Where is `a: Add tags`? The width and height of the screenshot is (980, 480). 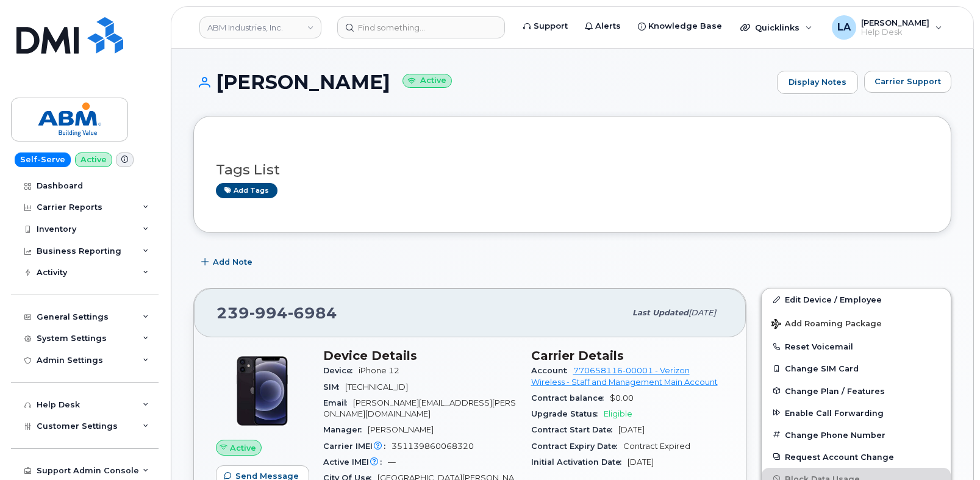 a: Add tags is located at coordinates (247, 190).